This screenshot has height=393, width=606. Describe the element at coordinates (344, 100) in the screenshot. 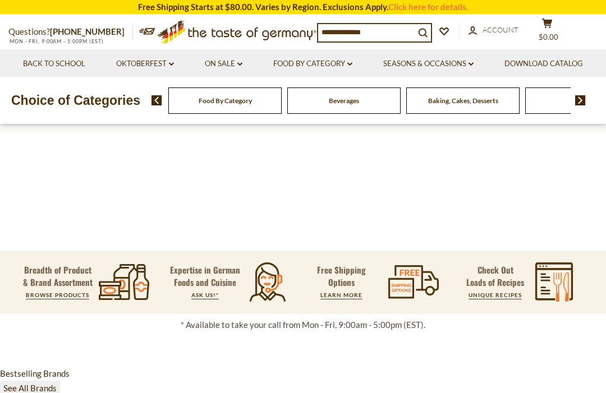

I see `span: Beverages` at that location.